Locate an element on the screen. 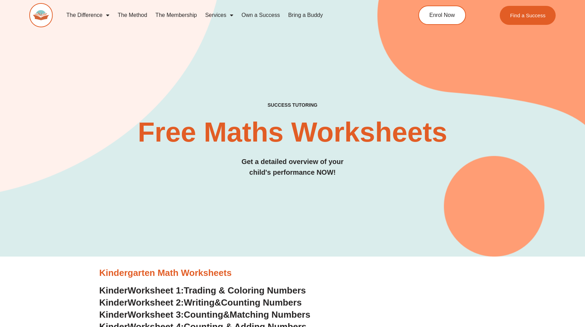 The width and height of the screenshot is (585, 327). span: Counting is located at coordinates (204, 314).